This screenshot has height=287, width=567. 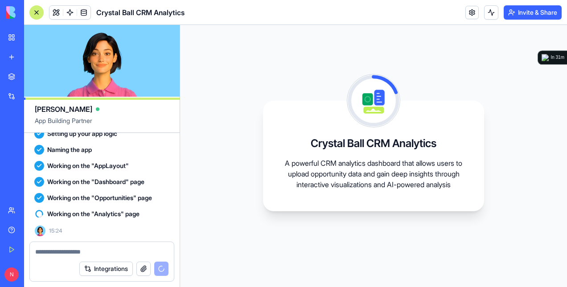 What do you see at coordinates (82, 134) in the screenshot?
I see `span: Setting up your app logic` at bounding box center [82, 134].